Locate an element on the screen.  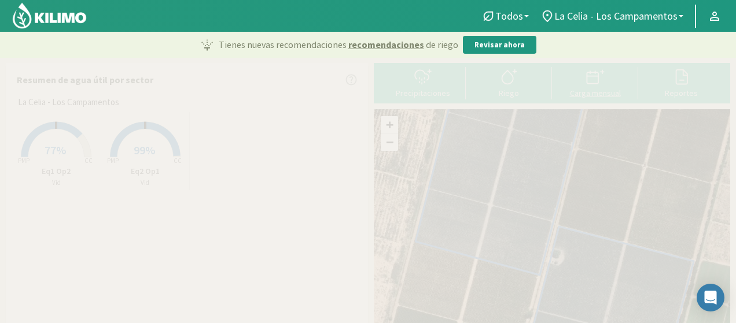
span: Todos is located at coordinates (509, 16).